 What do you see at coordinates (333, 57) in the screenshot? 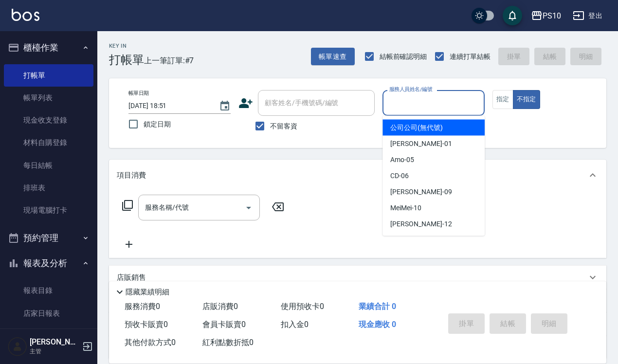
I see `button: 帳單速查` at bounding box center [333, 57].